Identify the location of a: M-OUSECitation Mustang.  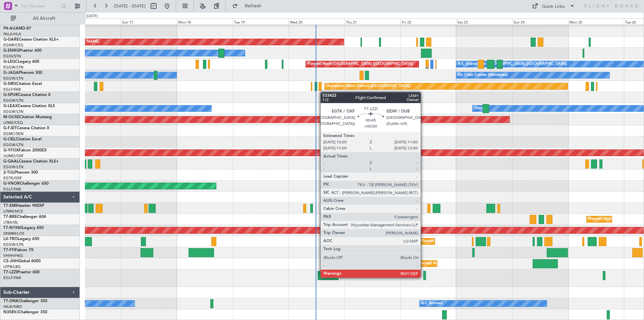
(28, 117).